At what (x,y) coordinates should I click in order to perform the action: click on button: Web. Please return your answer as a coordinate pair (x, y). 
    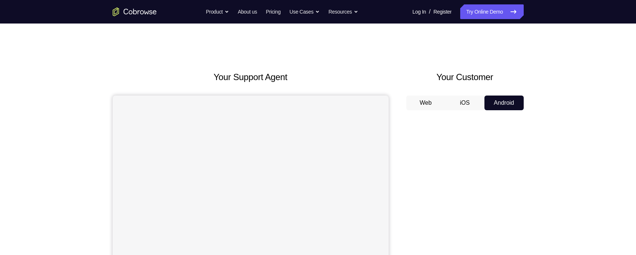
    Looking at the image, I should click on (426, 103).